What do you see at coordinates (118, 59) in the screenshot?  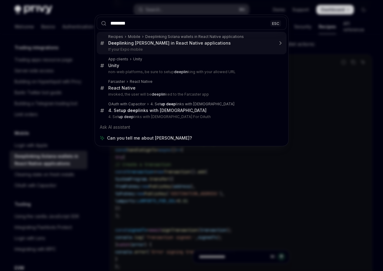 I see `div: App clients` at bounding box center [118, 59].